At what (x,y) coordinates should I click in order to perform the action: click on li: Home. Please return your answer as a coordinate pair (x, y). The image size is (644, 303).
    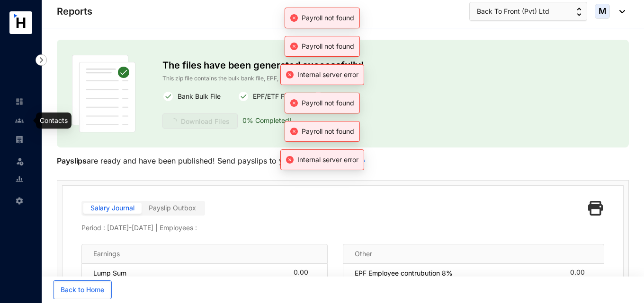
    Looking at the image, I should click on (19, 102).